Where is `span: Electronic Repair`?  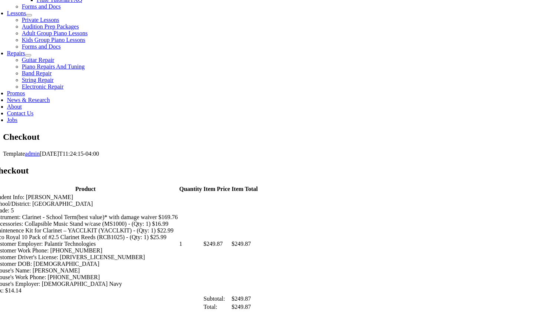
span: Electronic Repair is located at coordinates (43, 86).